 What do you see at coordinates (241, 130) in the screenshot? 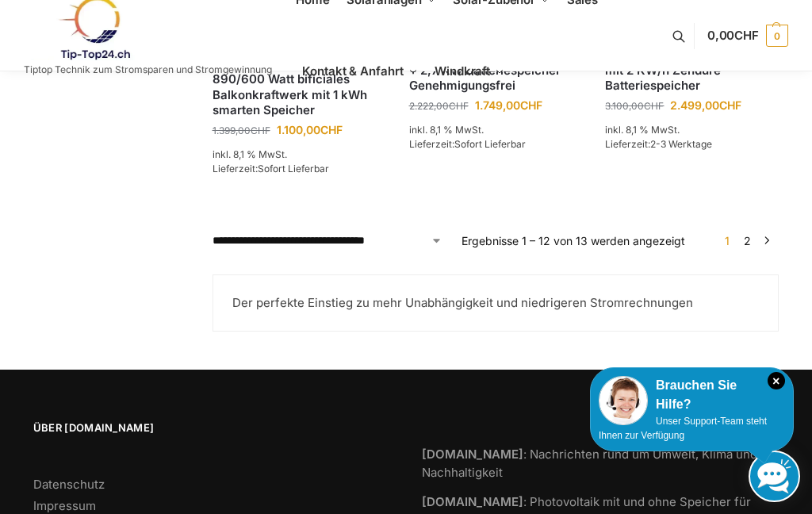
I see `bdi: 1.399,00` at bounding box center [241, 130].